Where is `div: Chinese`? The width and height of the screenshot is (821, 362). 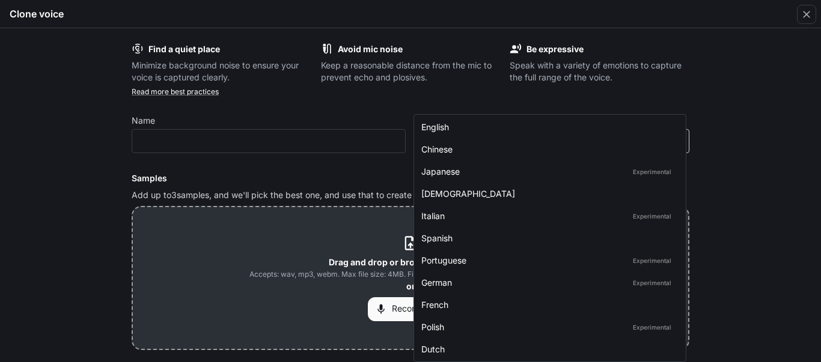
div: Chinese is located at coordinates (548, 149).